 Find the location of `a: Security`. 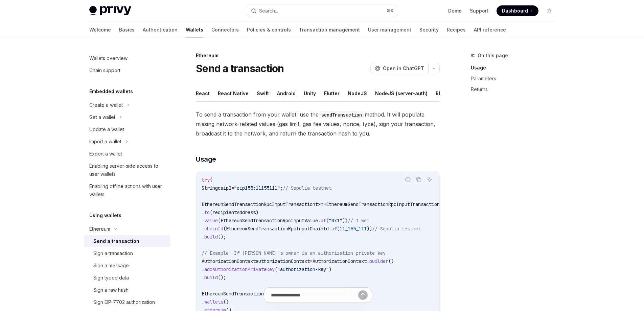

a: Security is located at coordinates (429, 30).